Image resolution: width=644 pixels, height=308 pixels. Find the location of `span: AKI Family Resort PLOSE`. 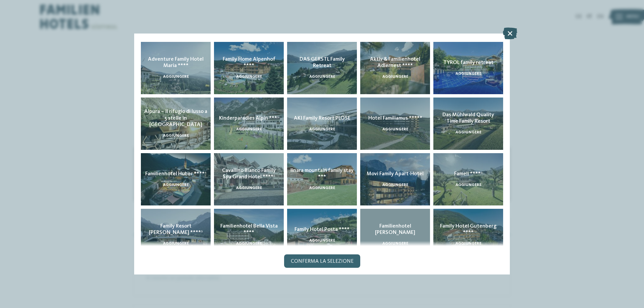

span: AKI Family Resort PLOSE is located at coordinates (322, 118).